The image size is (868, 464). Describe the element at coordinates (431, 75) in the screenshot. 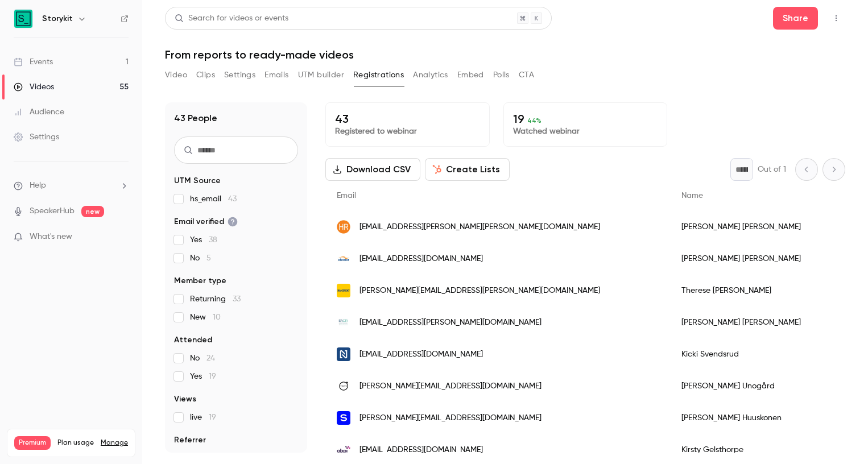

I see `button: Analytics` at that location.